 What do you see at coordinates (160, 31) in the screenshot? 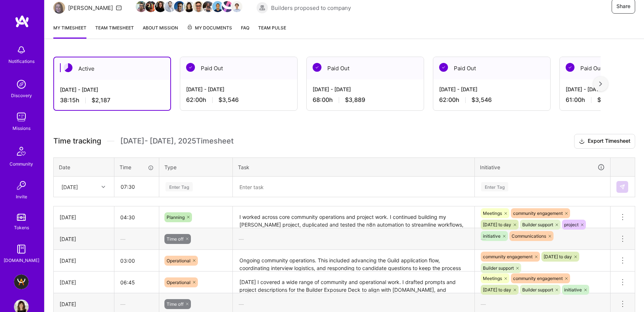
I see `a: About Mission` at bounding box center [160, 31].